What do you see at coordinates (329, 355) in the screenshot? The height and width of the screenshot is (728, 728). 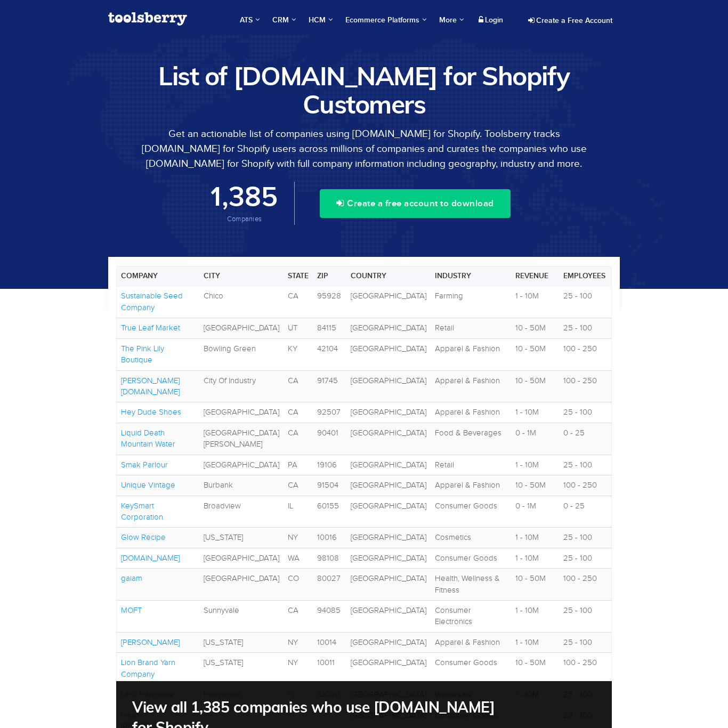 I see `td: 42104` at bounding box center [329, 355].